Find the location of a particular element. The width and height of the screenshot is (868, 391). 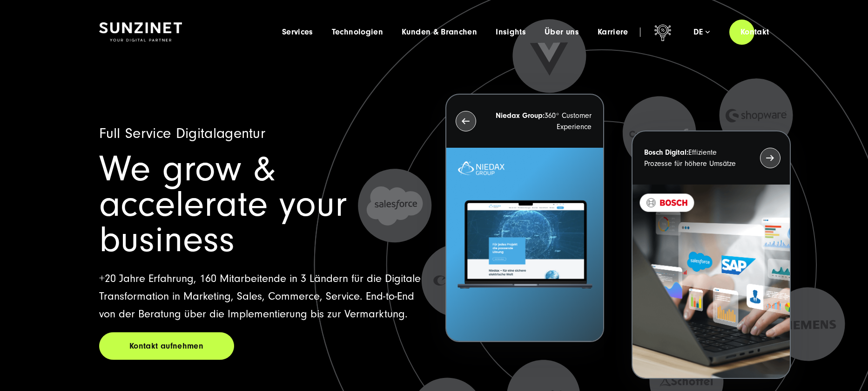

a: Karriere is located at coordinates (613, 32).